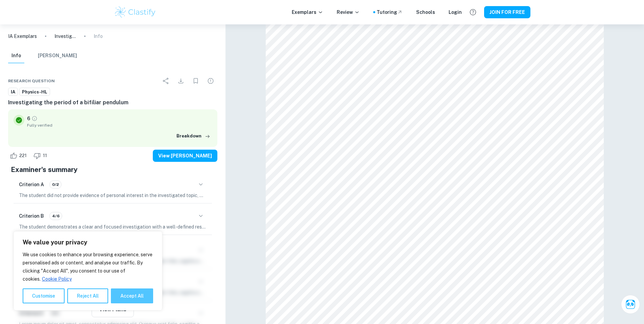 Image resolution: width=644 pixels, height=324 pixels. I want to click on span: 11, so click(45, 156).